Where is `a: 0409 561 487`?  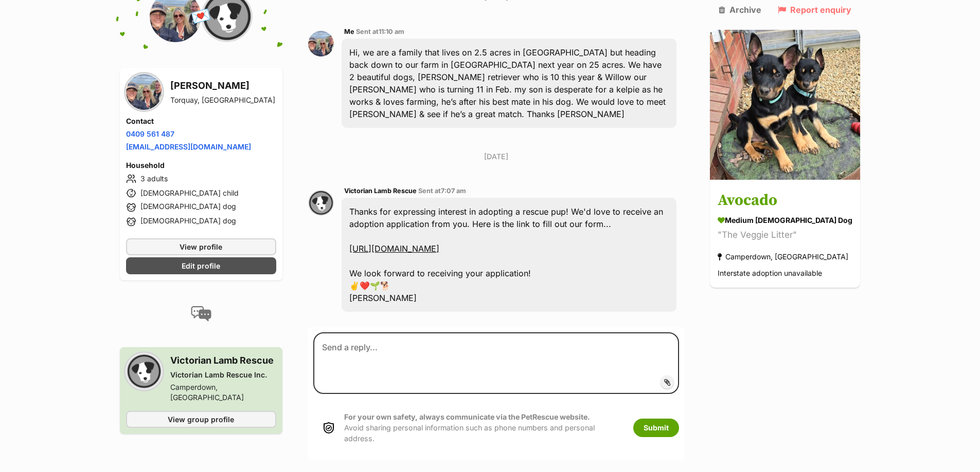 a: 0409 561 487 is located at coordinates (150, 134).